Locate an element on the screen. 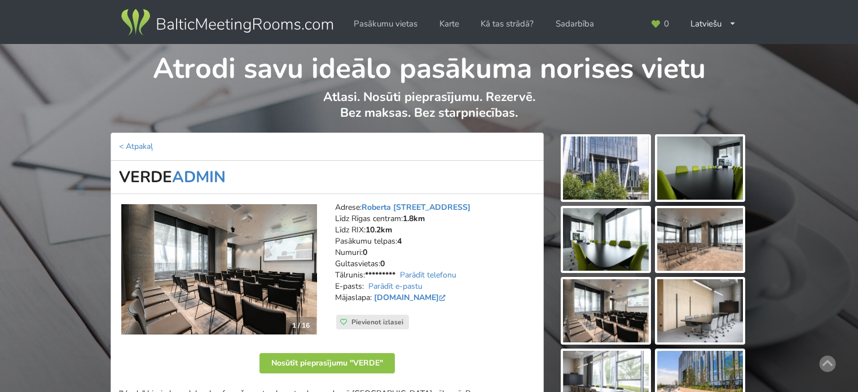 The width and height of the screenshot is (858, 392). div: Latviešu is located at coordinates (713, 24).